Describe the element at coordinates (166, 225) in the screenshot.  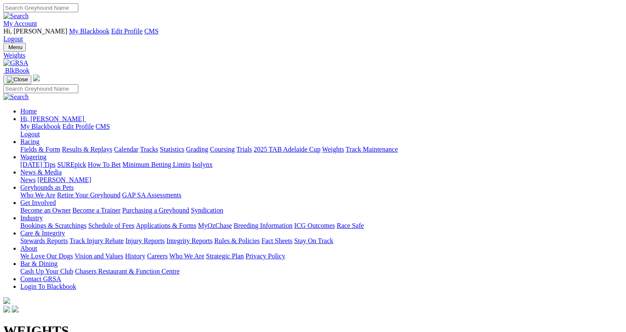
I see `a: Applications & Forms` at that location.